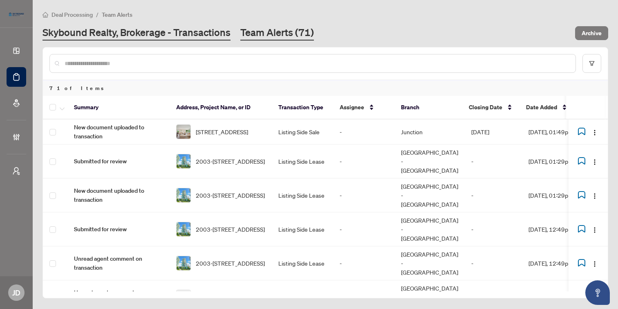 Image resolution: width=618 pixels, height=309 pixels. I want to click on span: JD, so click(16, 292).